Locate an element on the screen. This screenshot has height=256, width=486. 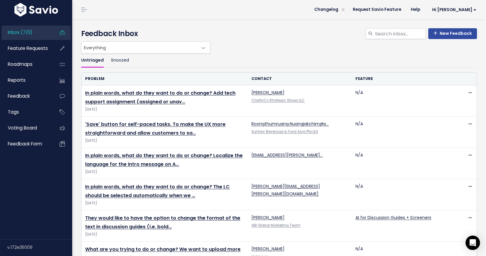
ul: Filter feature requests is located at coordinates (279, 60).